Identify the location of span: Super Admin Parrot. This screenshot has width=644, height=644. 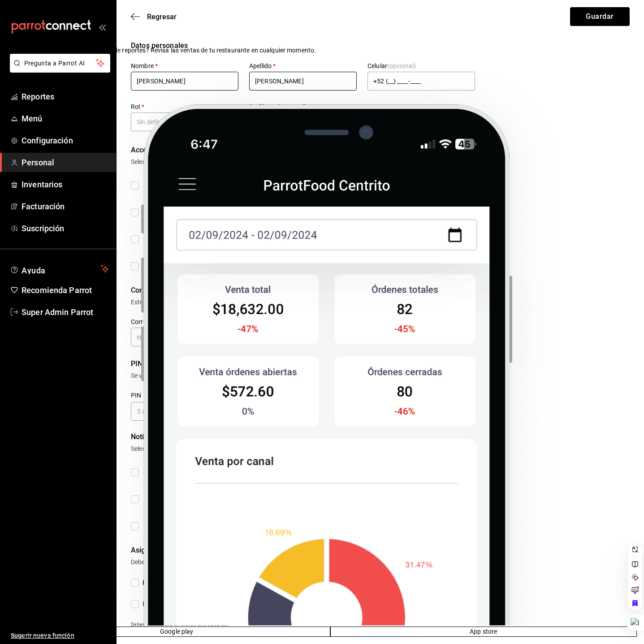
(65, 312).